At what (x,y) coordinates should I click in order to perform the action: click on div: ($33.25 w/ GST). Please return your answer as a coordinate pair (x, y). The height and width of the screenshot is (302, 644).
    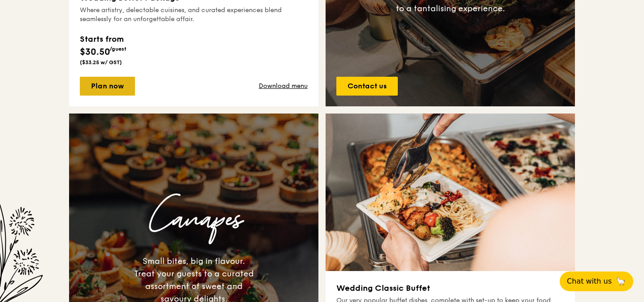
    Looking at the image, I should click on (103, 62).